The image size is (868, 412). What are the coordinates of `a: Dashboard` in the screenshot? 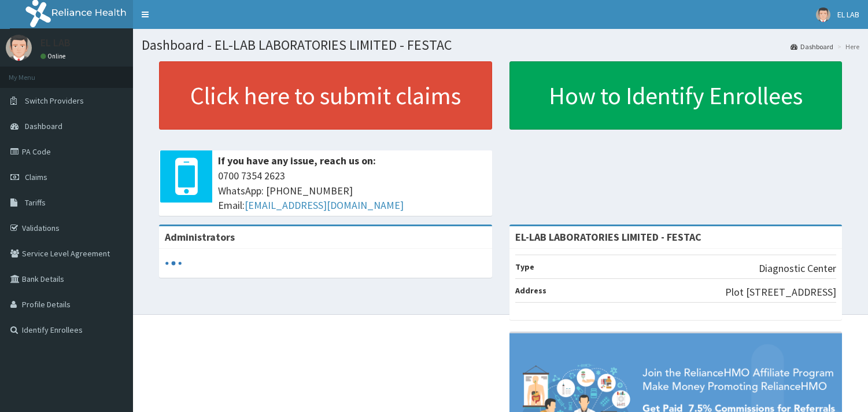 It's located at (812, 47).